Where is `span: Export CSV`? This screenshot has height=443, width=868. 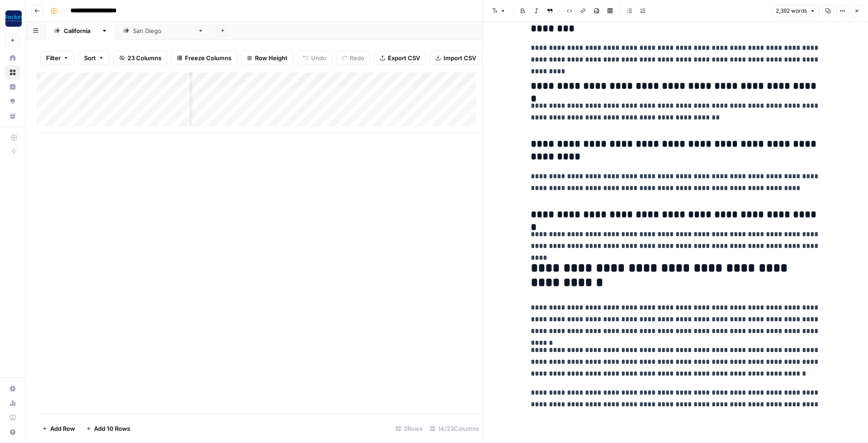
span: Export CSV is located at coordinates (404, 58).